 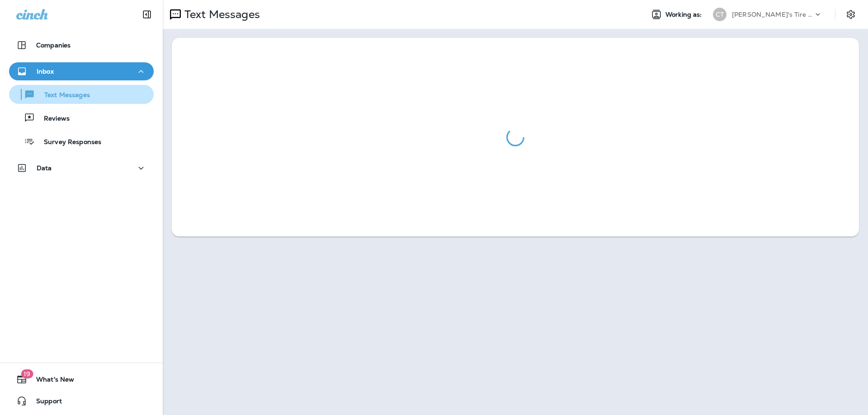 I want to click on button: 19What's New, so click(x=82, y=379).